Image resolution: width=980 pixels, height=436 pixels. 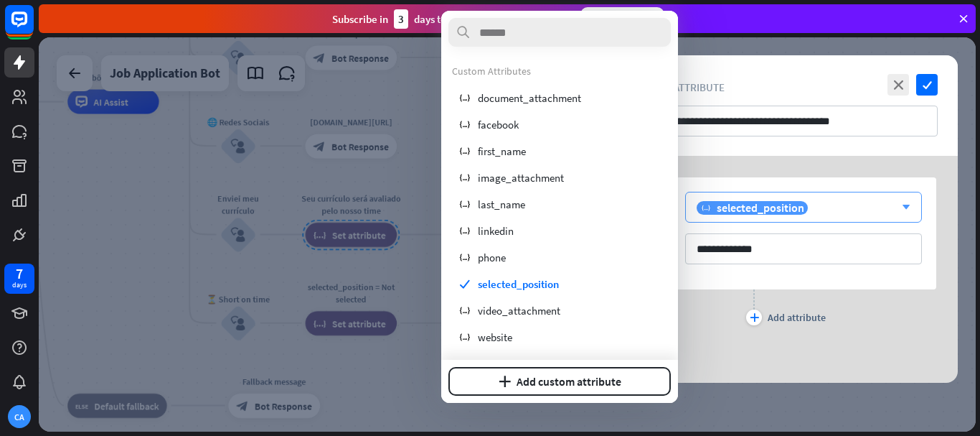 What do you see at coordinates (560, 381) in the screenshot?
I see `button: plusAdd custom attribute` at bounding box center [560, 381].